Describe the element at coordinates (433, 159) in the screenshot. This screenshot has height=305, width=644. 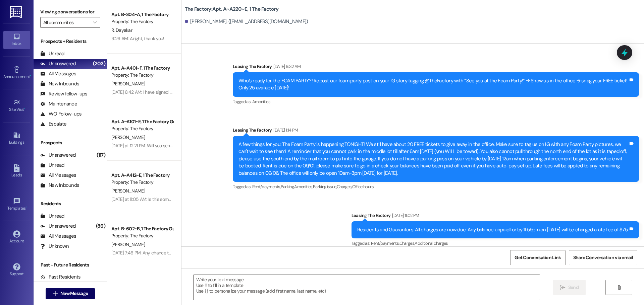
I see `div: A few things for you: The Foam Party is happening TONIGHT! We still have about 20 FREE tickets to...` at that location.